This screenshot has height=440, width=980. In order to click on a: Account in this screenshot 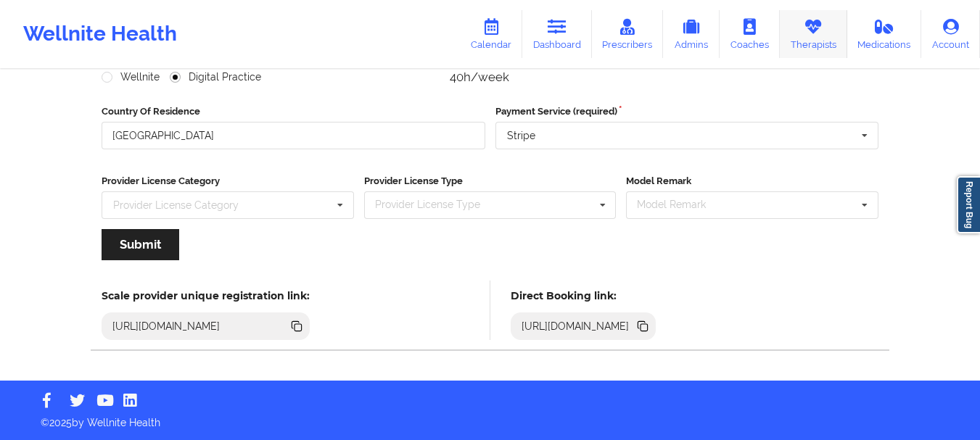, I will do `click(950, 35)`.